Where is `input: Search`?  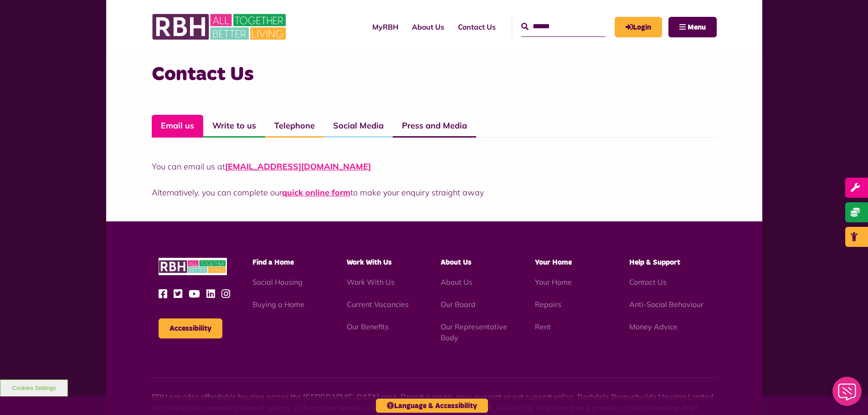 input: Search is located at coordinates (563, 26).